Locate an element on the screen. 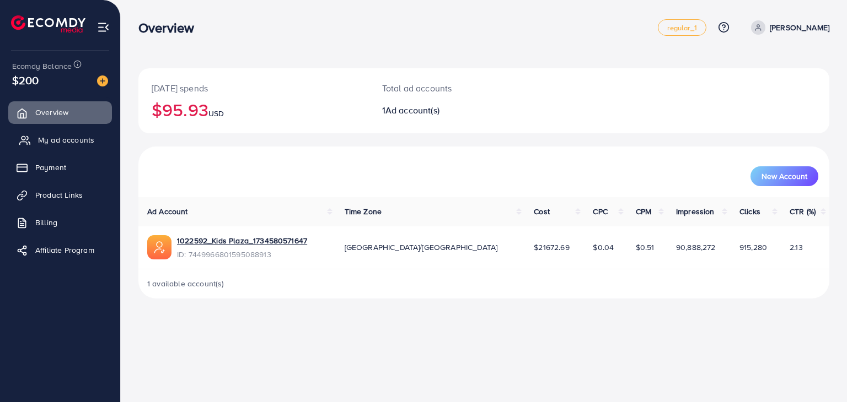 Image resolution: width=847 pixels, height=402 pixels. span: Ad Account is located at coordinates (168, 212).